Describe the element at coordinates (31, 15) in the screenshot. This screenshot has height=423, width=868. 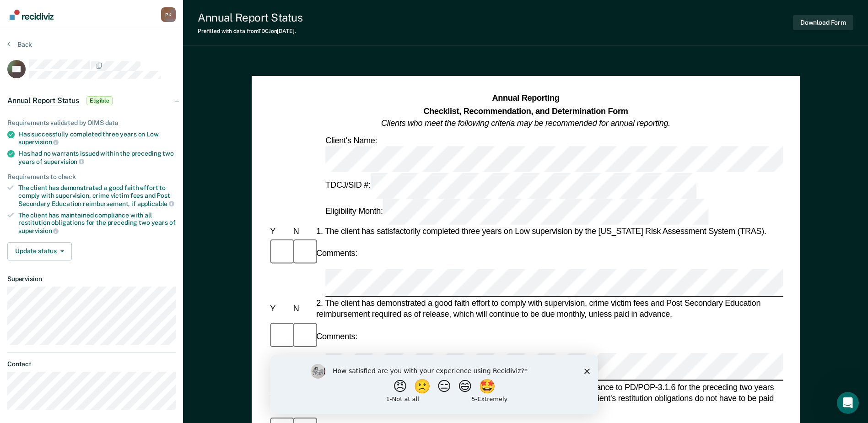
I see `img: Recidiviz` at that location.